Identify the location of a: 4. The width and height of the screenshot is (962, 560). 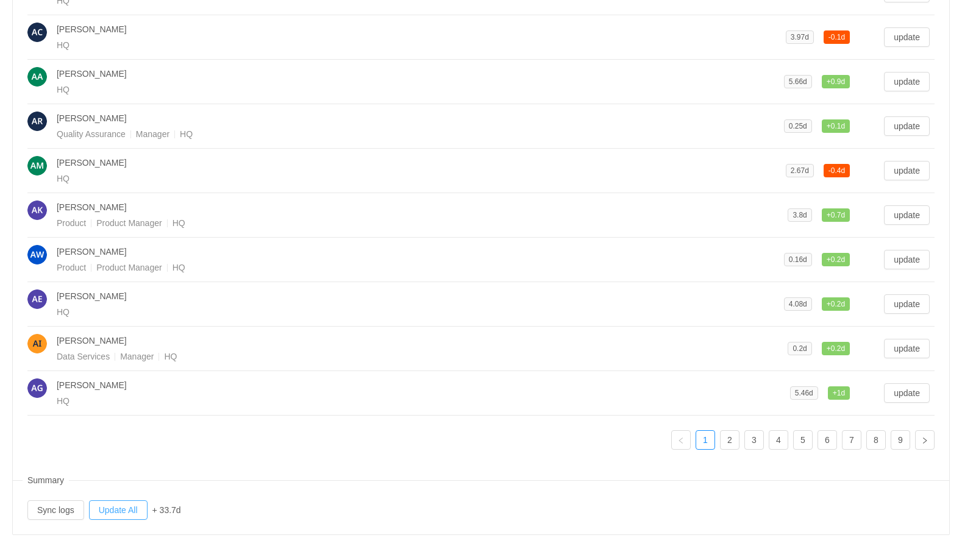
(779, 439).